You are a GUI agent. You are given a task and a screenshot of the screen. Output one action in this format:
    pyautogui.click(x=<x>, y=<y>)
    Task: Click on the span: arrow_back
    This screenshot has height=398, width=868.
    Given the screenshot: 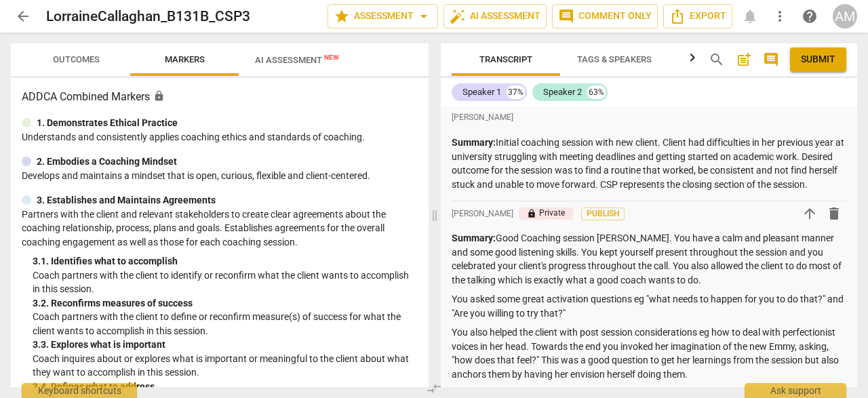 What is the action you would take?
    pyautogui.click(x=23, y=16)
    